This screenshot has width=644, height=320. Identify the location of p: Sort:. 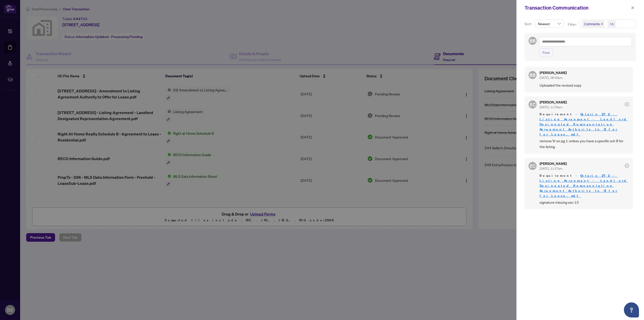
(529, 24).